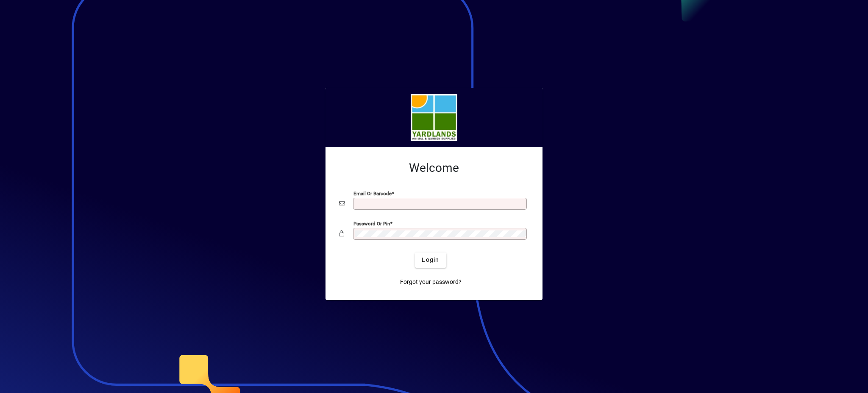 This screenshot has height=393, width=868. I want to click on h2: Welcome, so click(434, 168).